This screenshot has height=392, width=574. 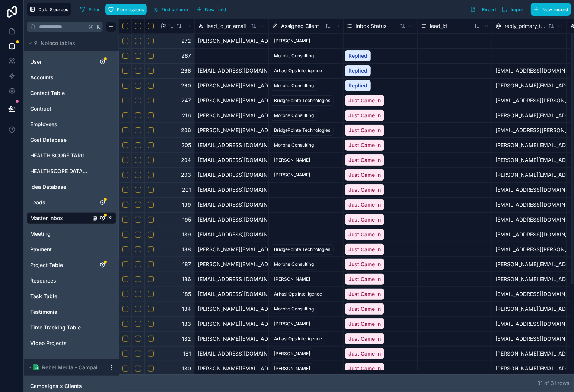 What do you see at coordinates (176, 115) in the screenshot?
I see `div: 216` at bounding box center [176, 115].